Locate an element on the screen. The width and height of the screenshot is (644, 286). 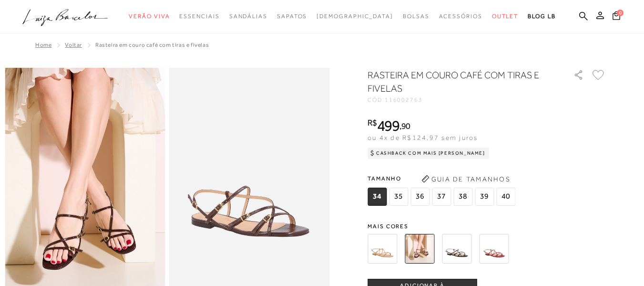
img: RASTEIRA EM COURO BEGE AREIA COM TIRAS E FIVELAS is located at coordinates (382, 248).